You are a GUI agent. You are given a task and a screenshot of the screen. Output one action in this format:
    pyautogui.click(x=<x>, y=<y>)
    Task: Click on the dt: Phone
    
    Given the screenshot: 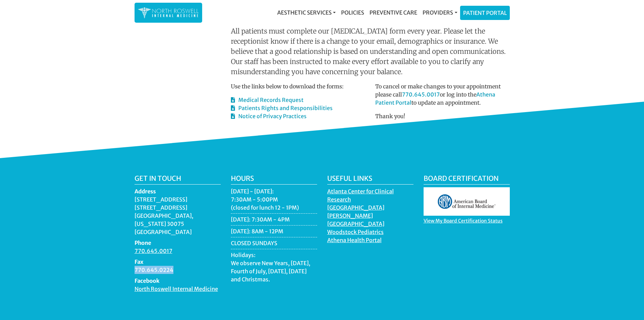 What is the action you would take?
    pyautogui.click(x=177, y=243)
    